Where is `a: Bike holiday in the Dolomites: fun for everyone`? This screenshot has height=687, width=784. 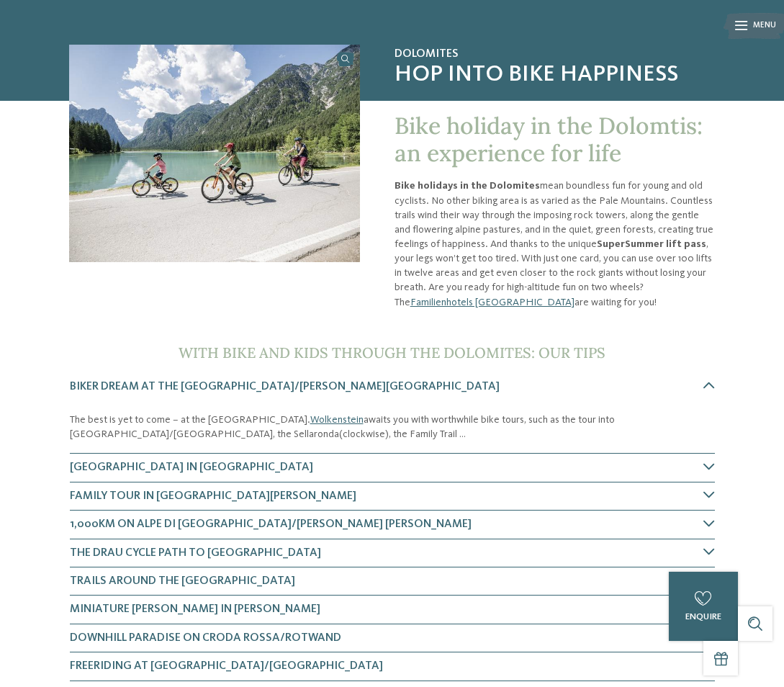 a: Bike holiday in the Dolomites: fun for everyone is located at coordinates (215, 153).